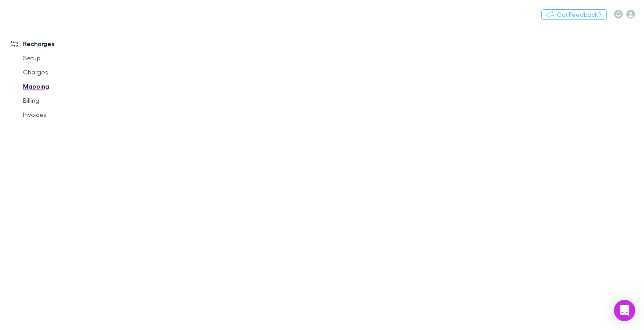  I want to click on a: Recharges, so click(59, 44).